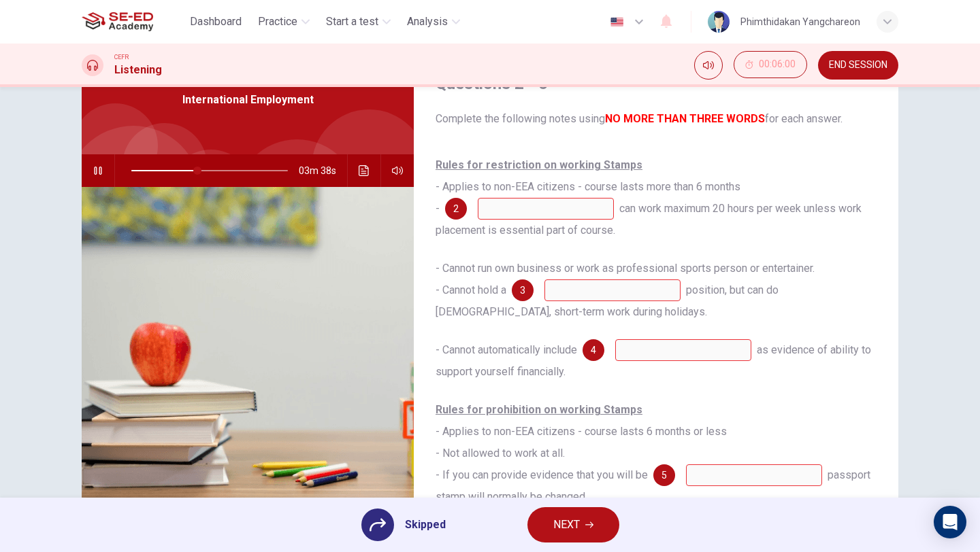 This screenshot has height=552, width=980. Describe the element at coordinates (858, 65) in the screenshot. I see `button: END SESSION` at that location.